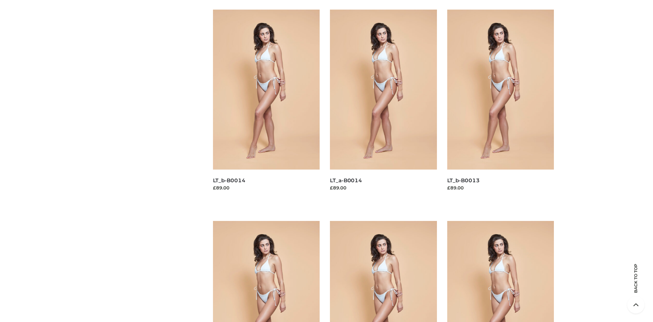 This screenshot has height=322, width=653. I want to click on a: LT_b-B0014, so click(229, 180).